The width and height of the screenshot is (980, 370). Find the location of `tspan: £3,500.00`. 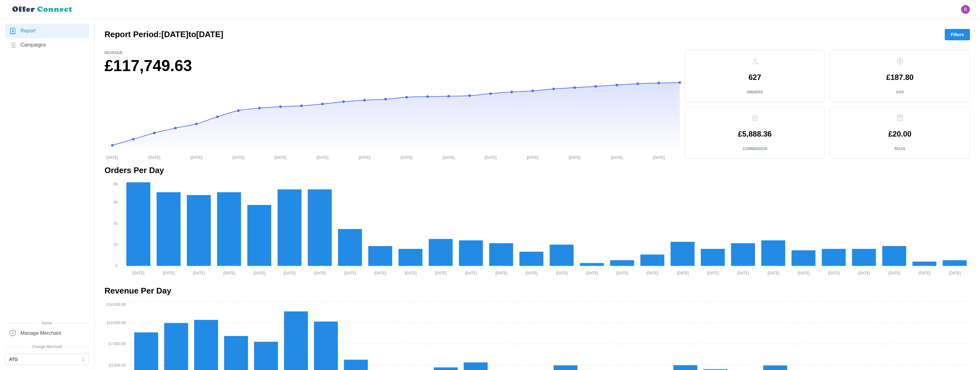

tspan: £3,500.00 is located at coordinates (117, 365).